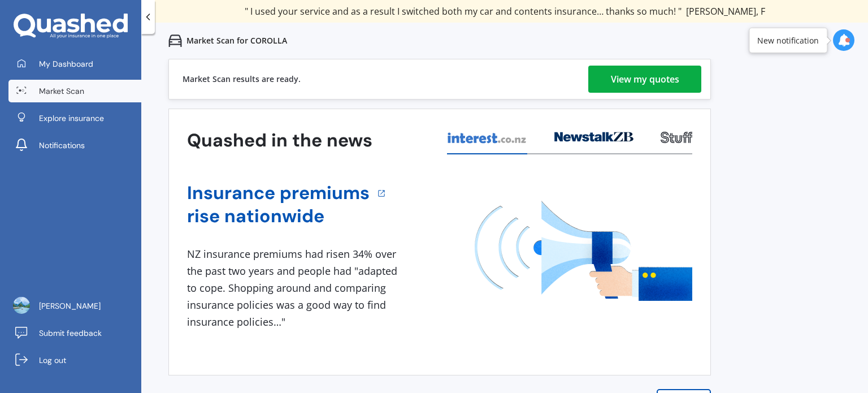  What do you see at coordinates (242, 79) in the screenshot?
I see `div: Market Scan results are ready.` at bounding box center [242, 79].